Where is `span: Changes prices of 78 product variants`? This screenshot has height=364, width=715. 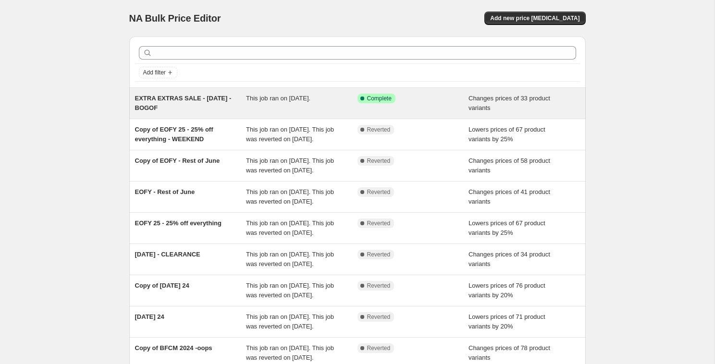 span: Changes prices of 78 product variants is located at coordinates (510, 353).